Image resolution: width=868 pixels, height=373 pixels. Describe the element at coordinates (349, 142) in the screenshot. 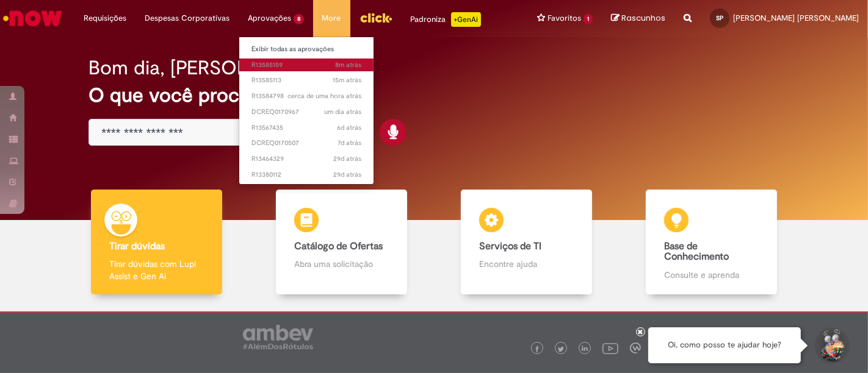

I see `span: 7d atrás` at that location.